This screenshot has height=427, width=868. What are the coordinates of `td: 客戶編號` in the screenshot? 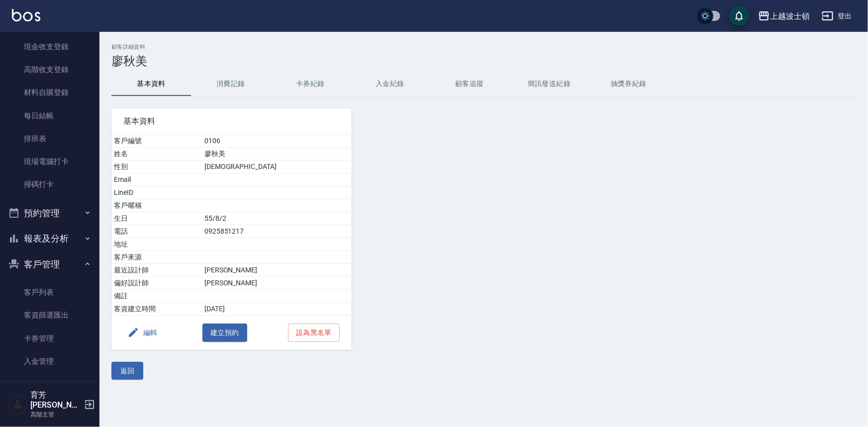 It's located at (157, 141).